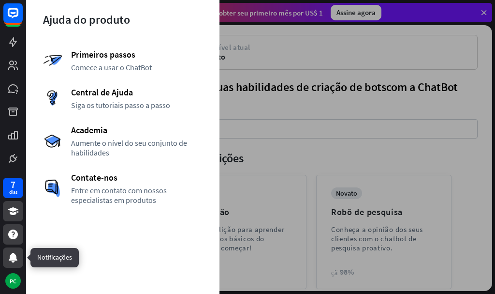 The width and height of the screenshot is (495, 294). I want to click on font: Primeiros passos, so click(103, 54).